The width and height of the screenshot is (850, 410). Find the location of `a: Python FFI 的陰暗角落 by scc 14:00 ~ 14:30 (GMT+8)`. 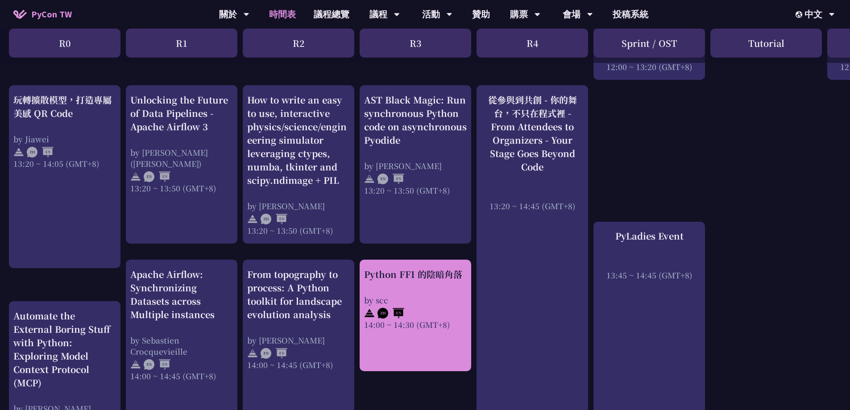

a: Python FFI 的陰暗角落 by scc 14:00 ~ 14:30 (GMT+8) is located at coordinates (415, 299).